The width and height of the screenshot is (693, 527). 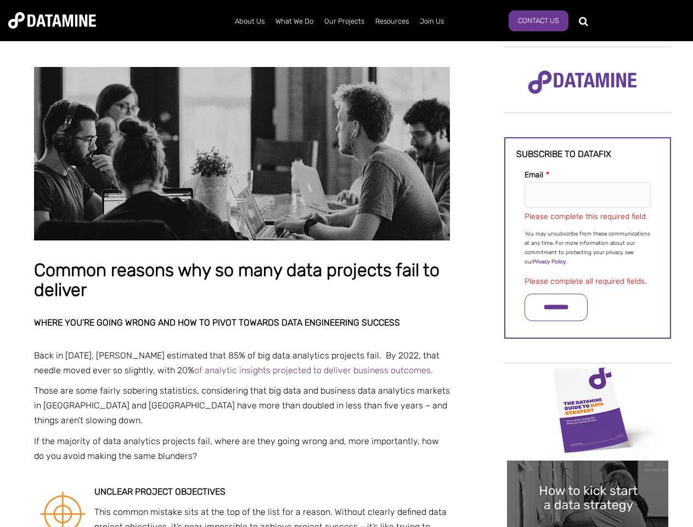 What do you see at coordinates (534, 175) in the screenshot?
I see `span: Email` at bounding box center [534, 175].